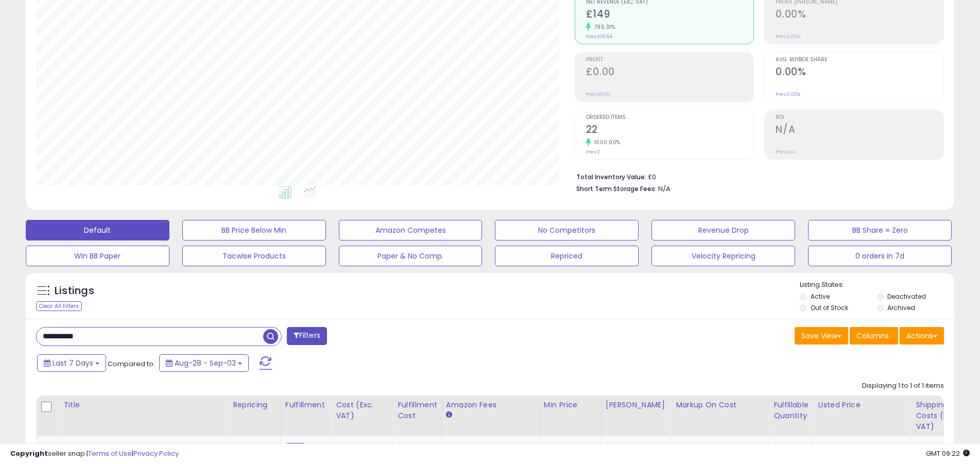  Describe the element at coordinates (785, 152) in the screenshot. I see `small: Prev: N/A` at that location.